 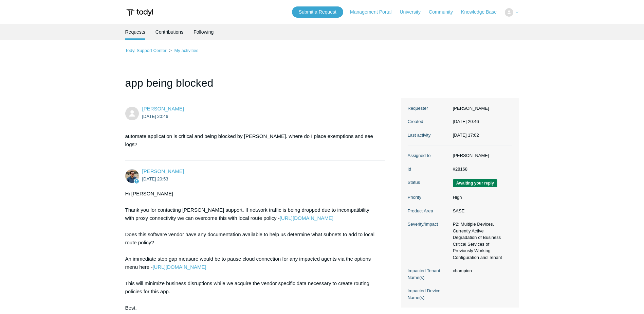 What do you see at coordinates (204, 32) in the screenshot?
I see `a: Following` at bounding box center [204, 32].